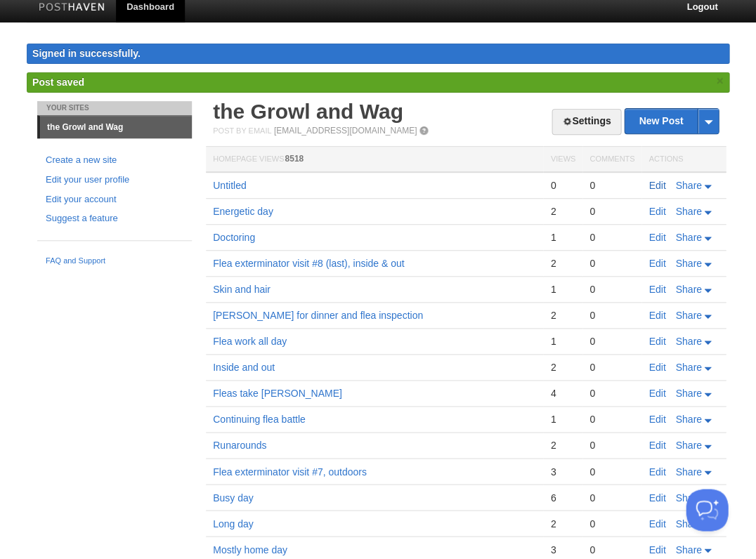 The image size is (756, 559). What do you see at coordinates (378, 53) in the screenshot?
I see `div: Signed in successfully.` at bounding box center [378, 53].